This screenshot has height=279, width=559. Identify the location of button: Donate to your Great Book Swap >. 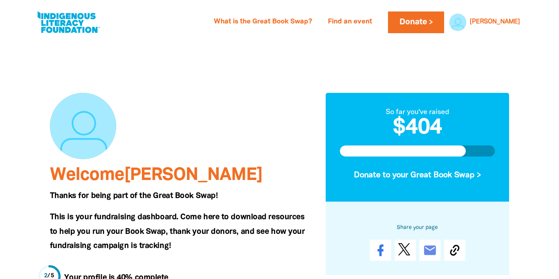
(418, 175).